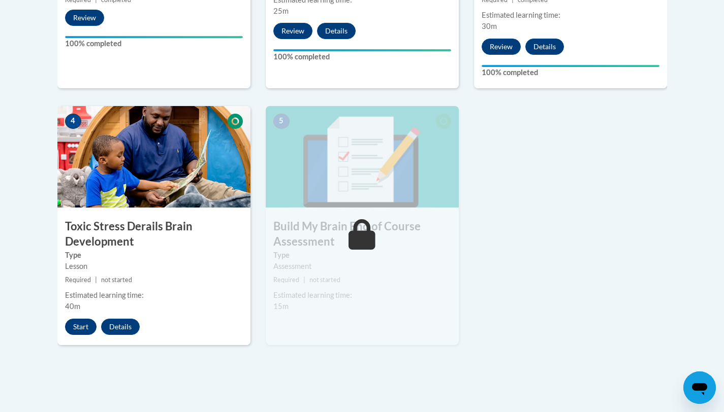  What do you see at coordinates (281, 306) in the screenshot?
I see `span: 15m` at bounding box center [281, 306].